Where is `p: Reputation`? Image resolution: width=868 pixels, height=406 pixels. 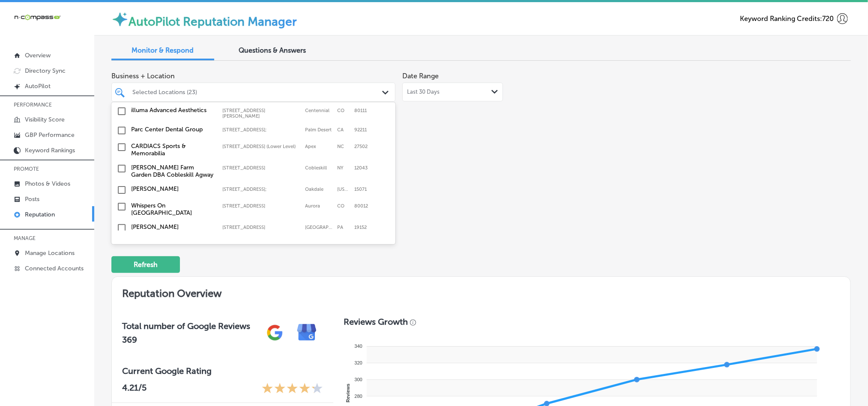 p: Reputation is located at coordinates (40, 215).